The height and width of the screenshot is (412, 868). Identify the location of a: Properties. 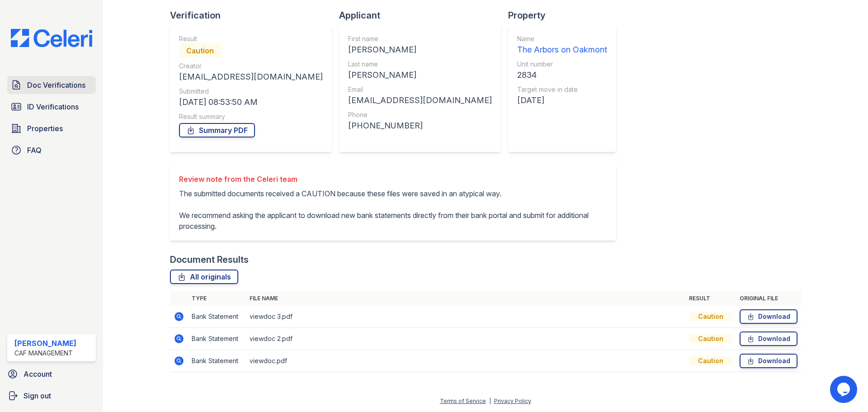
(52, 128).